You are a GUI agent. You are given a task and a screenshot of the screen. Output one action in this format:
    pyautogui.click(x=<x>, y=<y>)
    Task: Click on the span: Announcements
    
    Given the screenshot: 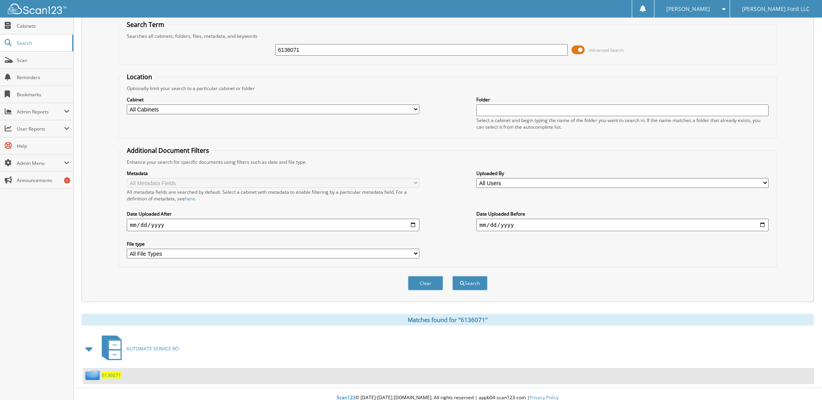 What is the action you would take?
    pyautogui.click(x=43, y=180)
    